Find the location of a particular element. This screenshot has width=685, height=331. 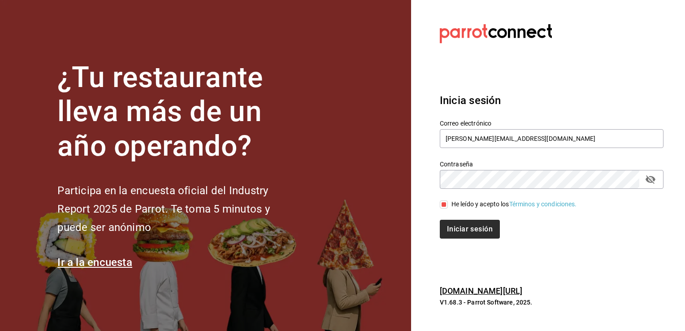

h3: Inicia sesión is located at coordinates (552, 100).